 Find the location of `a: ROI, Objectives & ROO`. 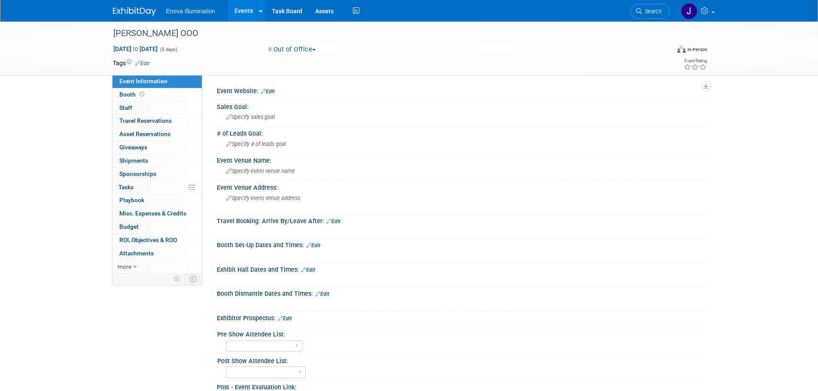

a: ROI, Objectives & ROO is located at coordinates (157, 240).